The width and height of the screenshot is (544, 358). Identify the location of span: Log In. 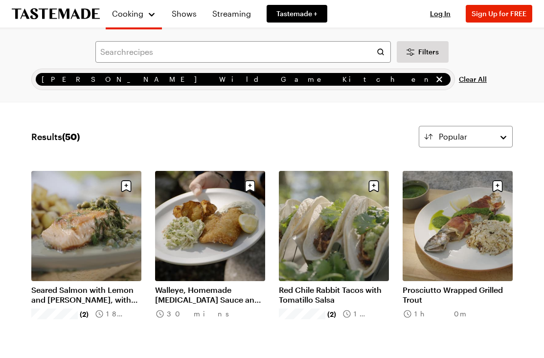
(440, 13).